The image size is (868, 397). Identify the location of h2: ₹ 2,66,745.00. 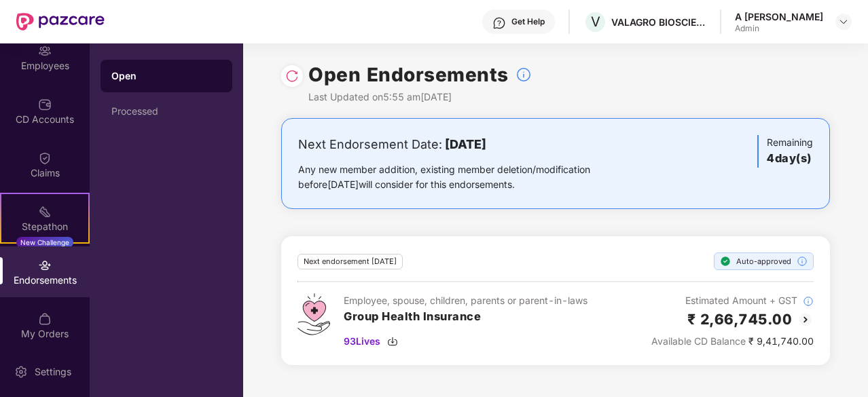
(739, 319).